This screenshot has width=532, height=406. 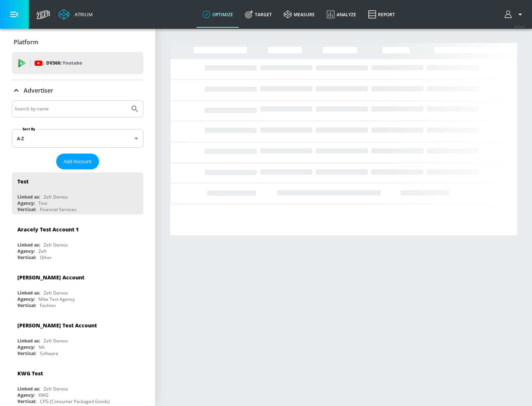 I want to click on div: NA, so click(x=41, y=347).